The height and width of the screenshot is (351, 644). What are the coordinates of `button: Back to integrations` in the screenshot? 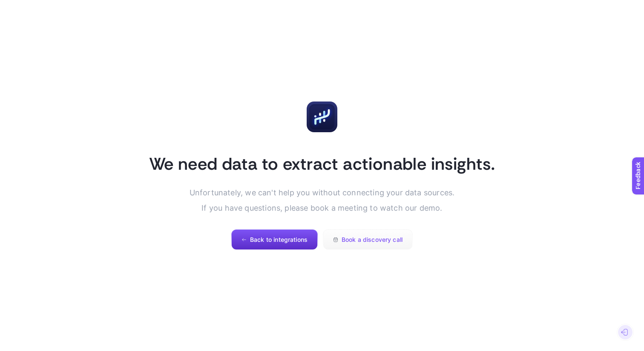 It's located at (274, 240).